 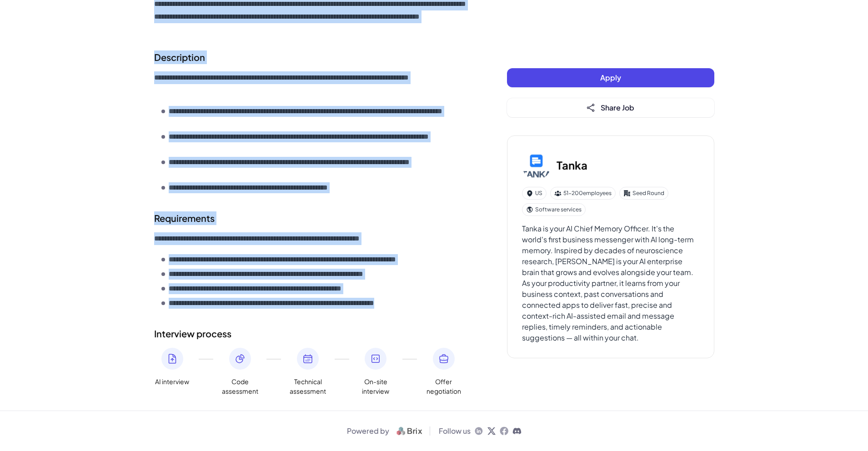 What do you see at coordinates (368, 431) in the screenshot?
I see `span: Powered by` at bounding box center [368, 431].